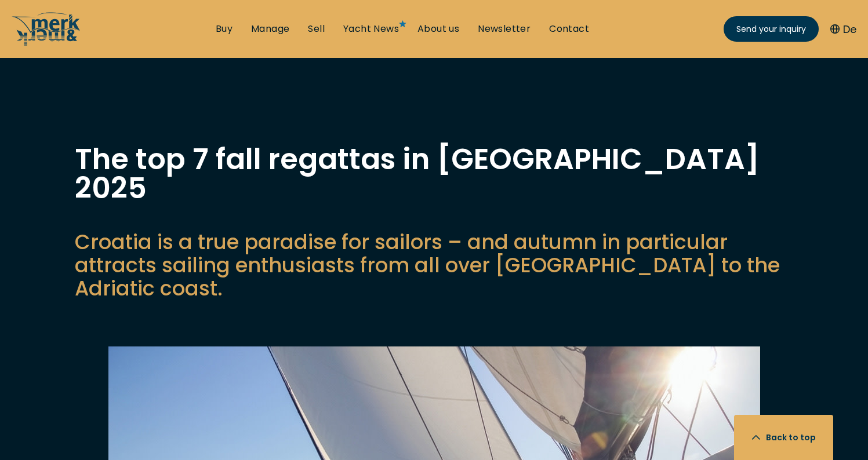 The width and height of the screenshot is (868, 460). What do you see at coordinates (371, 29) in the screenshot?
I see `a: Yacht News` at bounding box center [371, 29].